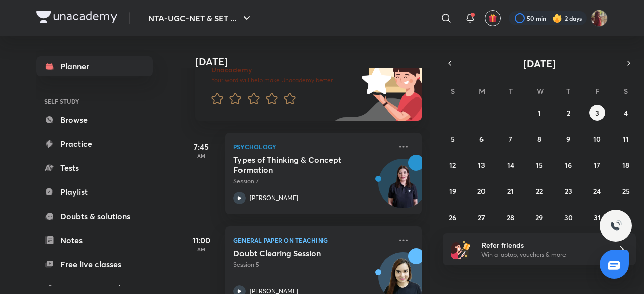 The width and height of the screenshot is (644, 294). I want to click on abbr: Saturday, so click(626, 91).